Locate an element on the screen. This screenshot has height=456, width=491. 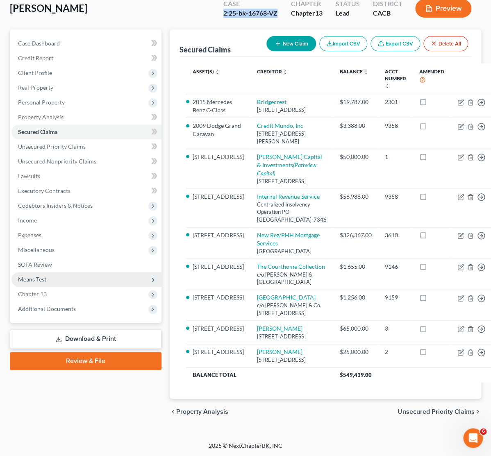
a: Creditor unfold_more is located at coordinates (272, 71).